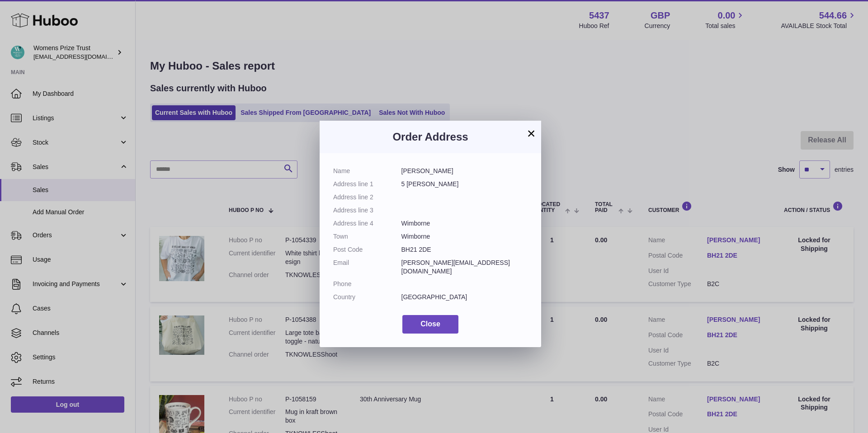 The height and width of the screenshot is (433, 868). Describe the element at coordinates (465, 250) in the screenshot. I see `dd: BH21 2DE` at that location.